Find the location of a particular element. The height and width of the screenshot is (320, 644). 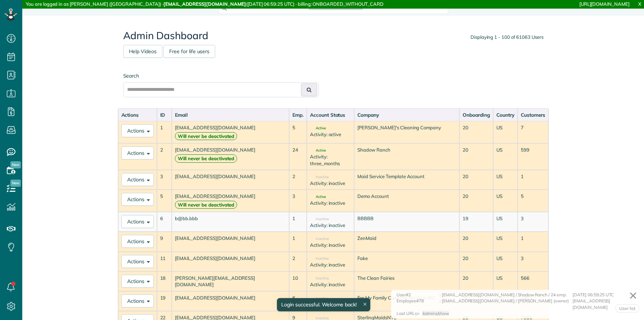

td: The Clean Fairies is located at coordinates (407, 281).